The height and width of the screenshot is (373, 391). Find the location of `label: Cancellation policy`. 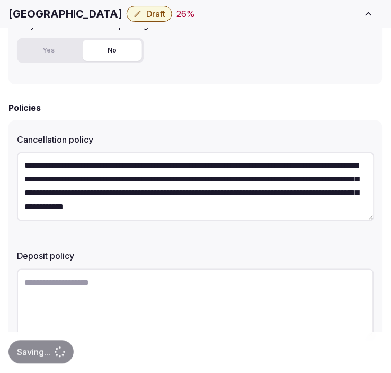

label: Cancellation policy is located at coordinates (196, 139).